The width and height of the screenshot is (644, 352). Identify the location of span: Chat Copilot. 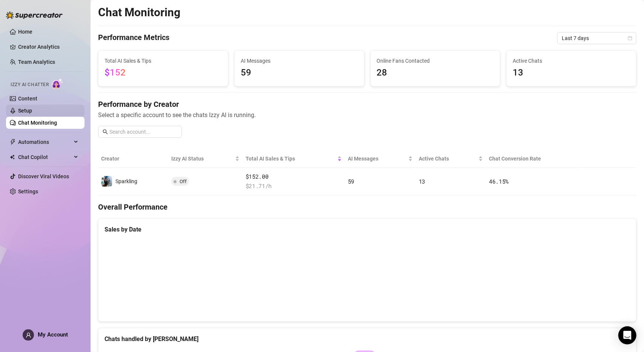
(45, 157).